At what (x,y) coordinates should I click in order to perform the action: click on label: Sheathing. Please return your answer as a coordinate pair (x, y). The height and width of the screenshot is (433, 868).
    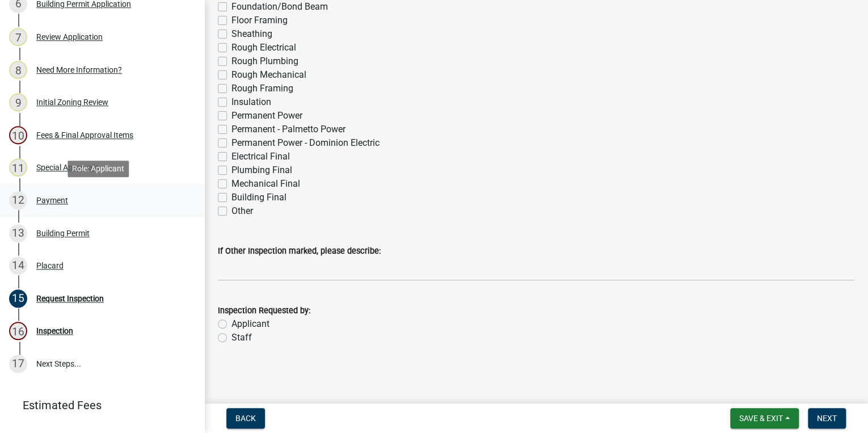
    Looking at the image, I should click on (252, 34).